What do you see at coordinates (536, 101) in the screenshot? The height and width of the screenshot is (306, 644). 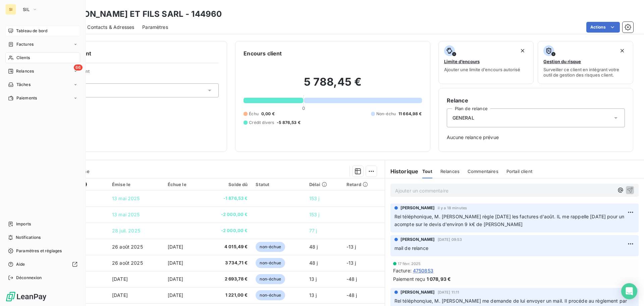 I see `h6: Relance` at bounding box center [536, 101].